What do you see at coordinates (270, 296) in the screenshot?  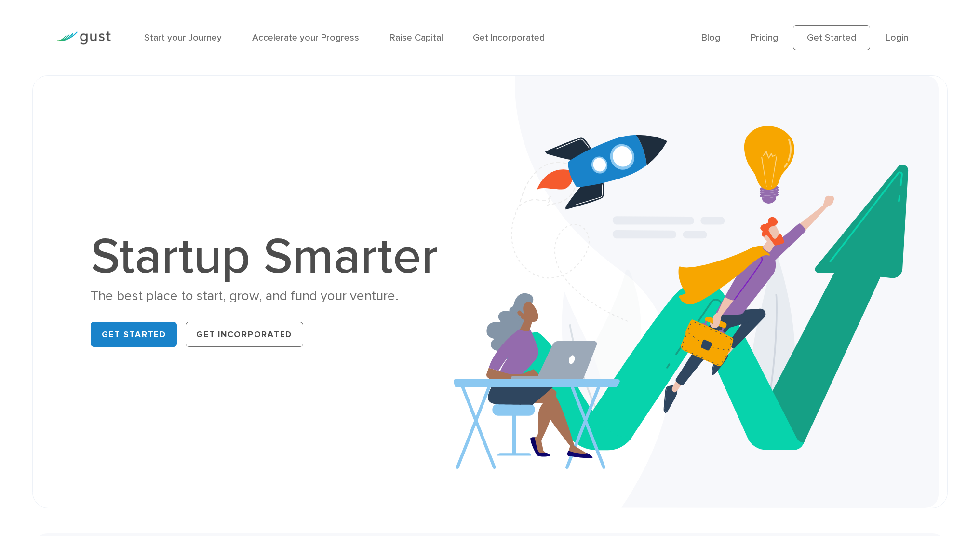 I see `div: The best place to start, grow, and fund your venture.` at bounding box center [270, 296].